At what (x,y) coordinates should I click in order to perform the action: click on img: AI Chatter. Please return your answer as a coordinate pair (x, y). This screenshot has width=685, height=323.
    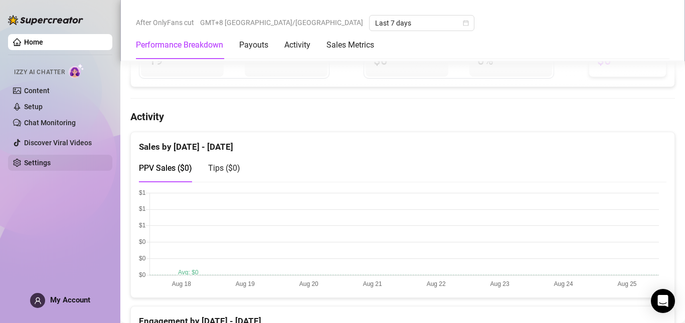
    Looking at the image, I should click on (76, 71).